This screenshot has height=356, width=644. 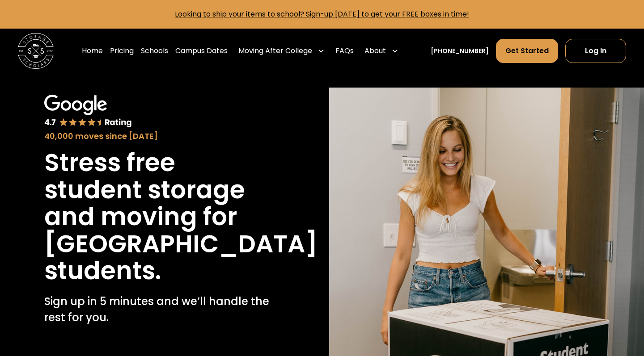 I want to click on a: FAQs, so click(x=344, y=51).